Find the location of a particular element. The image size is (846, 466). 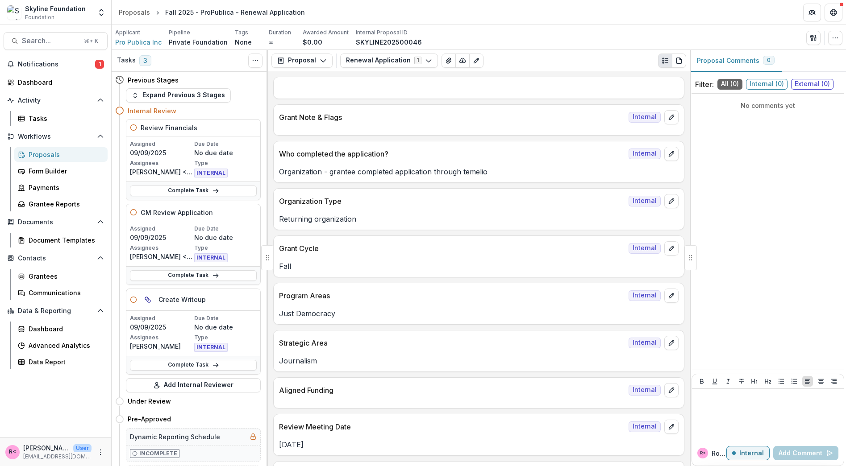

button: Proposal Comments is located at coordinates (735, 61).